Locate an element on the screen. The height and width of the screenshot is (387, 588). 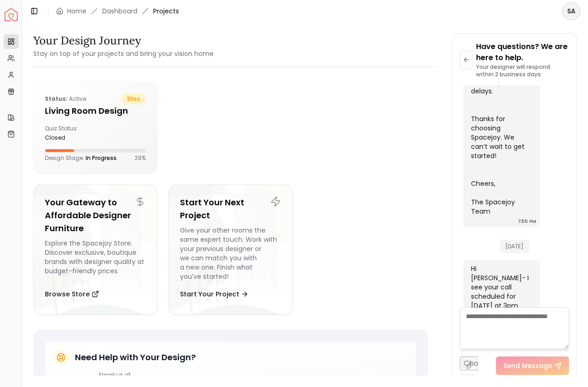
h5: Need Help with Your Design? is located at coordinates (135, 358).